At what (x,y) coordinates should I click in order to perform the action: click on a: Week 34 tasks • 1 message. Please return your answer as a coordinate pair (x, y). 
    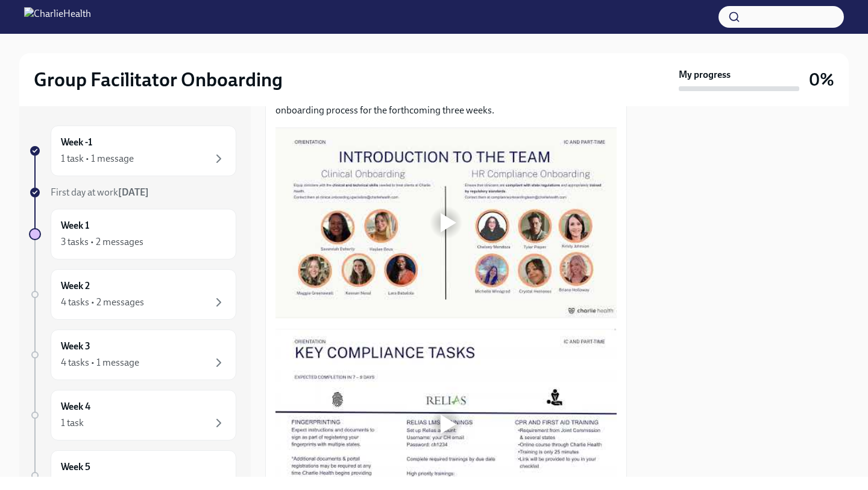
    Looking at the image, I should click on (132, 355).